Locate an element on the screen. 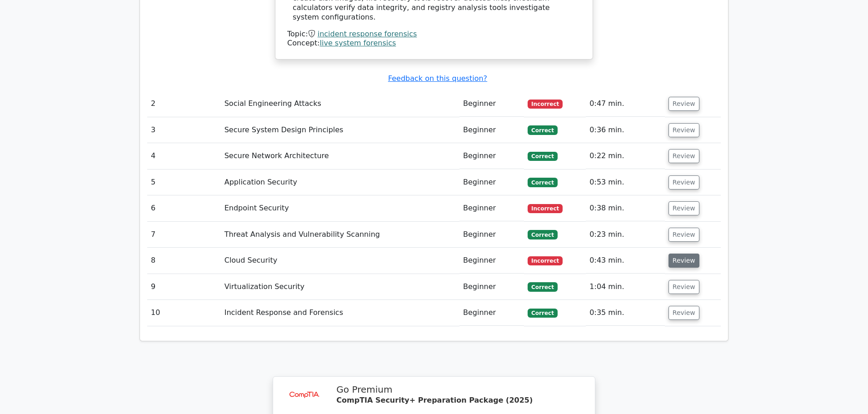  a: Feedback on this question? is located at coordinates (438, 78).